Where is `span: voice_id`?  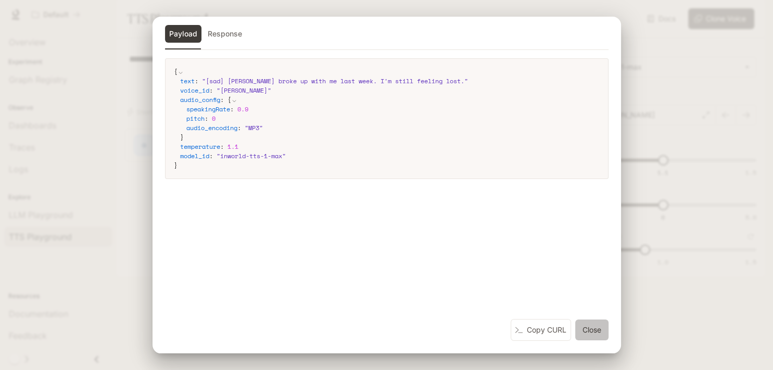
span: voice_id is located at coordinates (195, 90).